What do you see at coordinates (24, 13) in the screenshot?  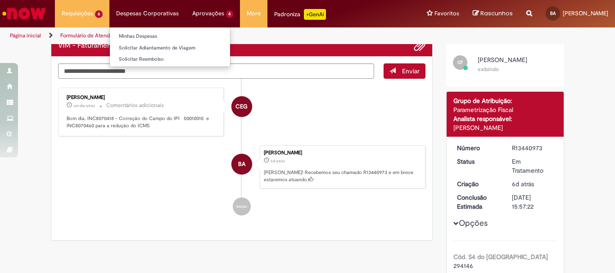 I see `img: ServiceNow` at bounding box center [24, 13].